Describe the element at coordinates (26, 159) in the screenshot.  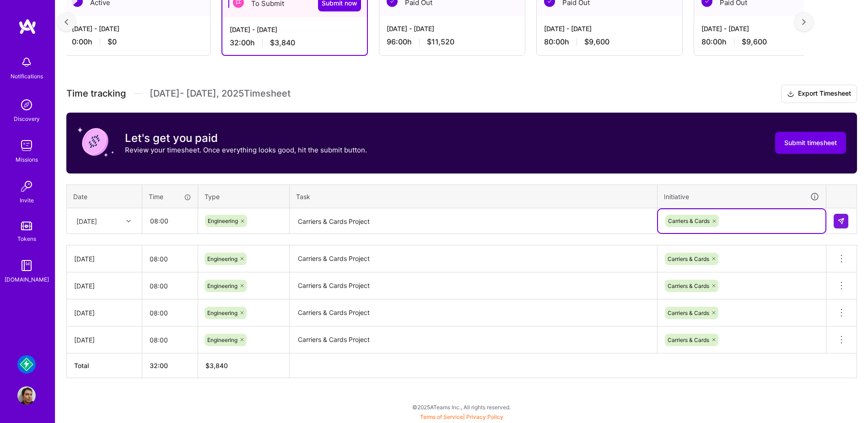
I see `div: Missions` at that location.